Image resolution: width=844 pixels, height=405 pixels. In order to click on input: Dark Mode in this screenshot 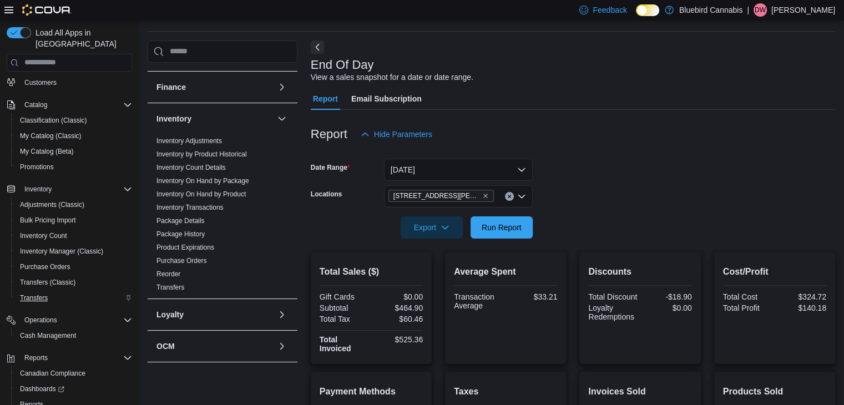, I will do `click(647, 10)`.